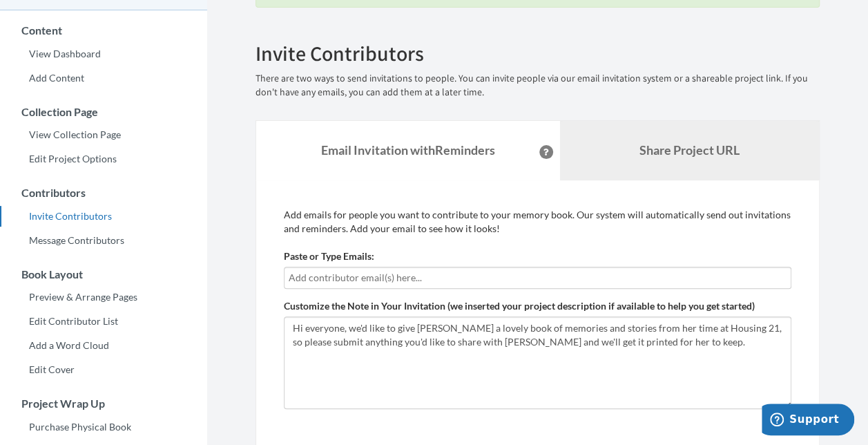  I want to click on h3: Content, so click(104, 31).